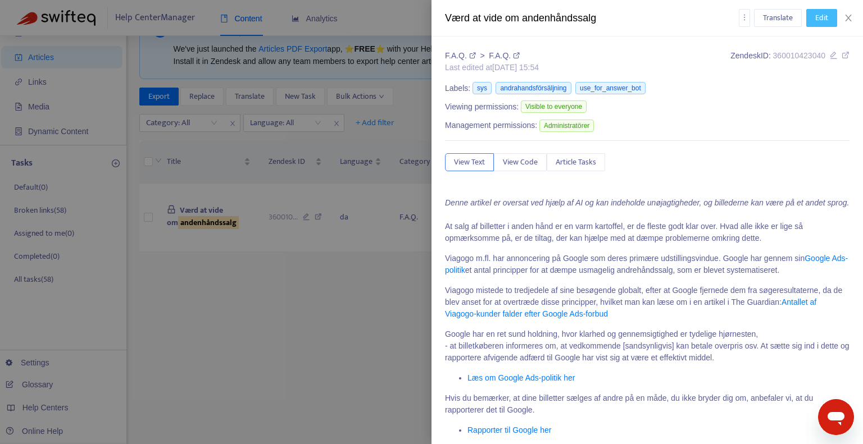 The height and width of the screenshot is (444, 863). What do you see at coordinates (624, 232) in the screenshot?
I see `span: At salg af billetter i anden hånd er en varm kartoffel, er de fleste godt klar over. Hvad alle ik...` at bounding box center [624, 232].